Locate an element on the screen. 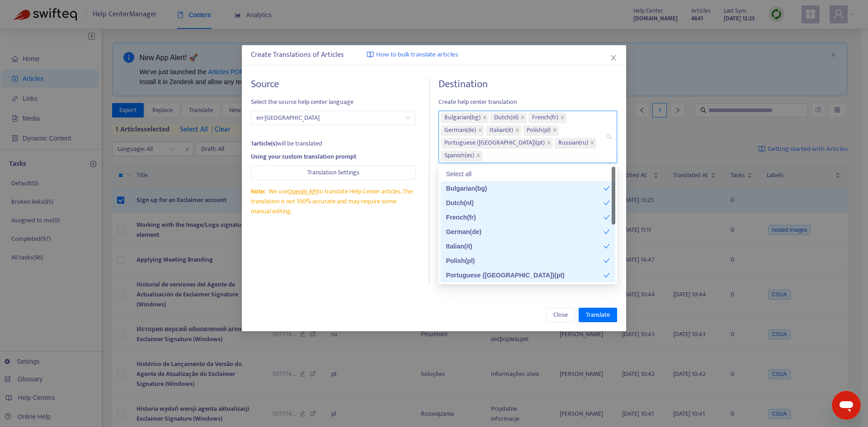  a: How to bulk translate articles is located at coordinates (412, 55).